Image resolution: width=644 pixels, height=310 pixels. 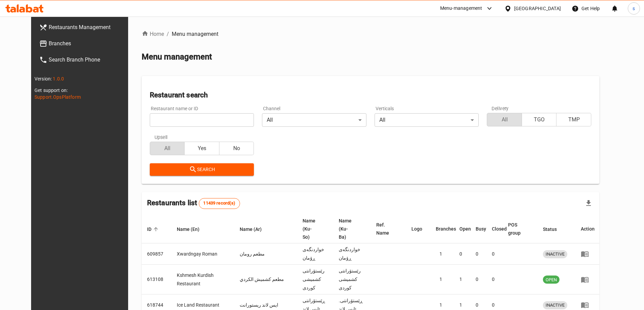 I want to click on button: Yes, so click(x=202, y=148).